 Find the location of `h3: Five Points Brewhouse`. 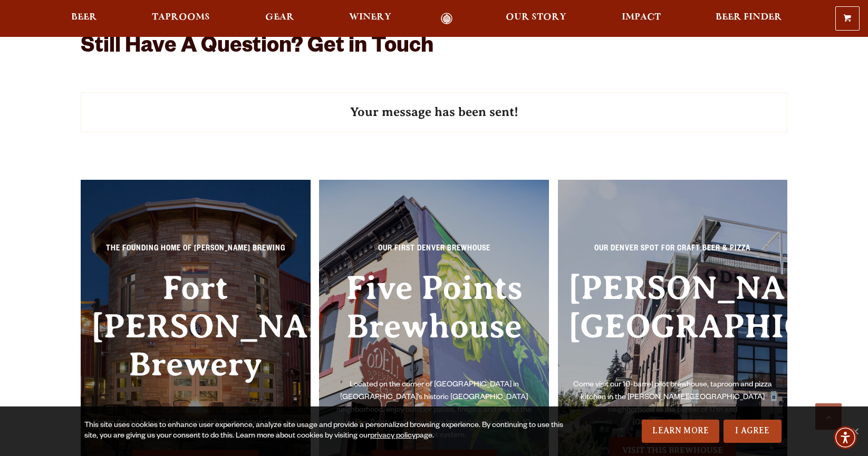

h3: Five Points Brewhouse is located at coordinates (434, 324).